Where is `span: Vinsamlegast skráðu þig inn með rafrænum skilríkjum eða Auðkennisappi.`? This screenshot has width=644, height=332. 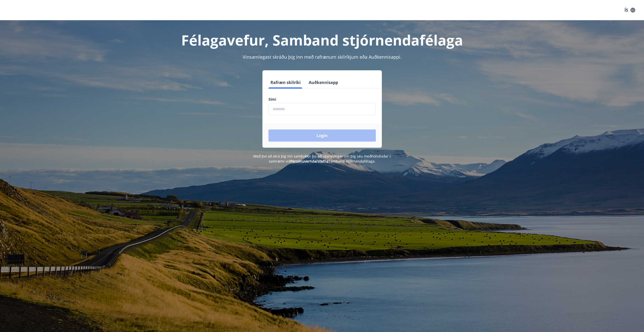
span: Vinsamlegast skráðu þig inn með rafrænum skilríkjum eða Auðkennisappi. is located at coordinates (322, 57).